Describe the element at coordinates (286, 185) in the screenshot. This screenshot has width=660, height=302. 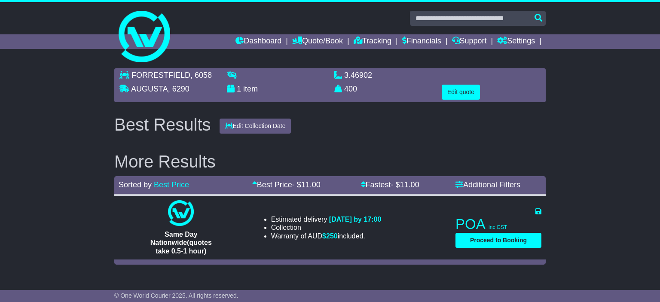
I see `a: Best Price- $11.00` at that location.